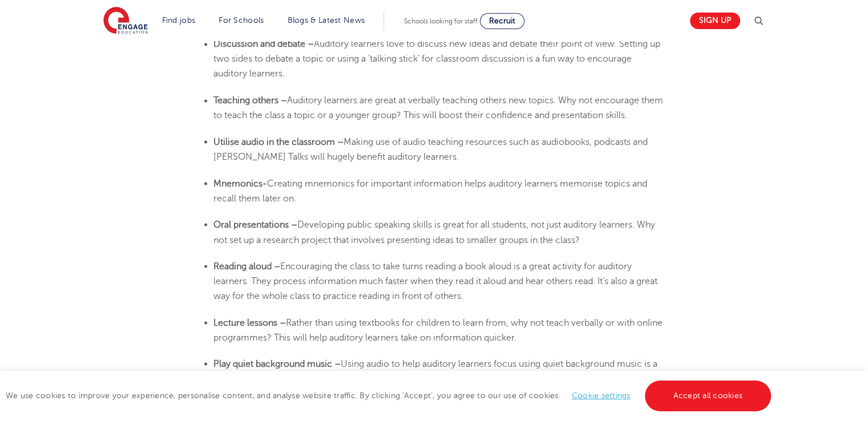 The image size is (868, 421). I want to click on li: Rather than using textbooks for children to learn from, why not teach verbally or with online pro..., so click(439, 330).